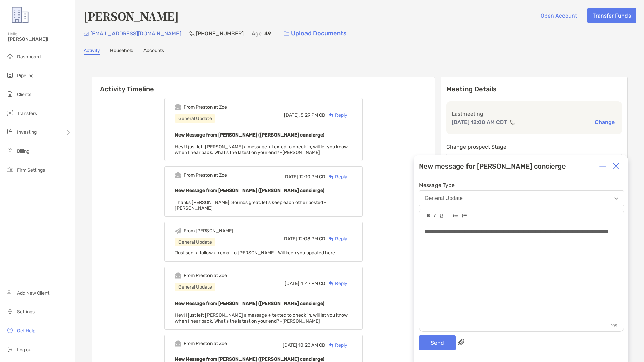 The image size is (644, 362). What do you see at coordinates (614, 326) in the screenshot?
I see `p: 109` at bounding box center [614, 326].